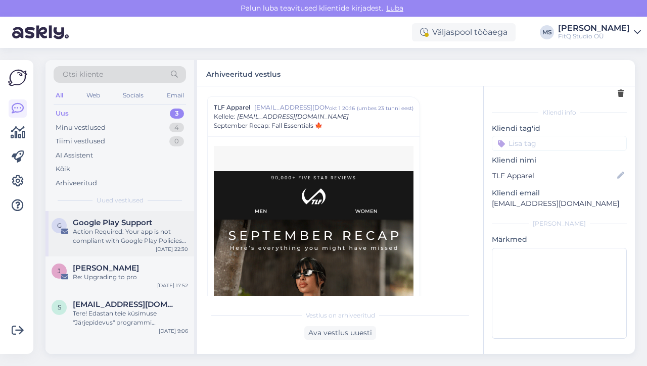 The height and width of the screenshot is (366, 647). Describe the element at coordinates (18, 78) in the screenshot. I see `img: Askly Logo` at that location.